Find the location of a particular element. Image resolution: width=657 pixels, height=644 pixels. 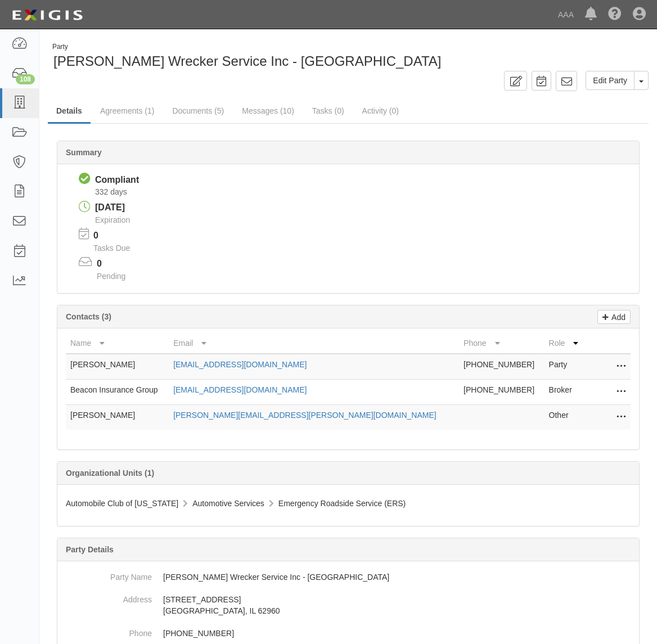

span: Emergency Roadside Service (ERS) is located at coordinates (342, 504).